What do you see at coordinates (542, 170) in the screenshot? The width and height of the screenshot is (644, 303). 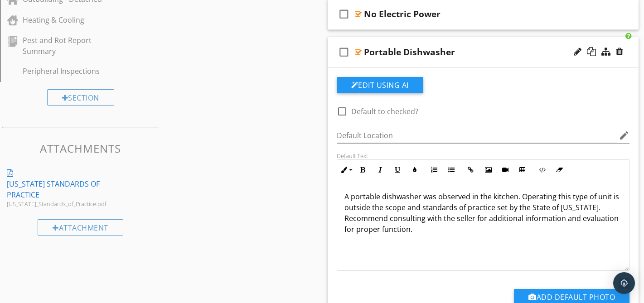 I see `button: Code View` at bounding box center [542, 170].